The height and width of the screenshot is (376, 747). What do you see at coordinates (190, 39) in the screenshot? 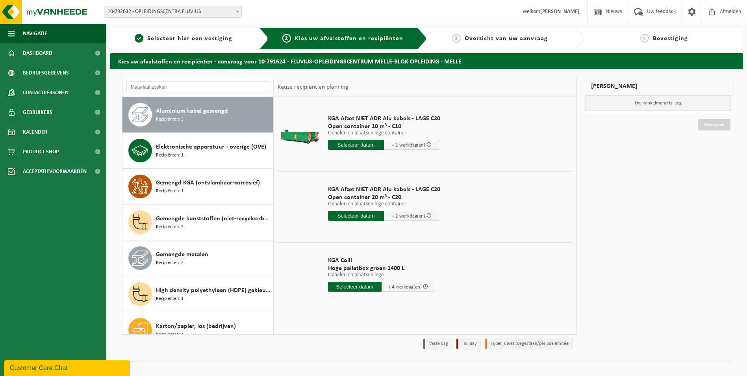
I see `span: Selecteer hier een vestiging` at bounding box center [190, 39].